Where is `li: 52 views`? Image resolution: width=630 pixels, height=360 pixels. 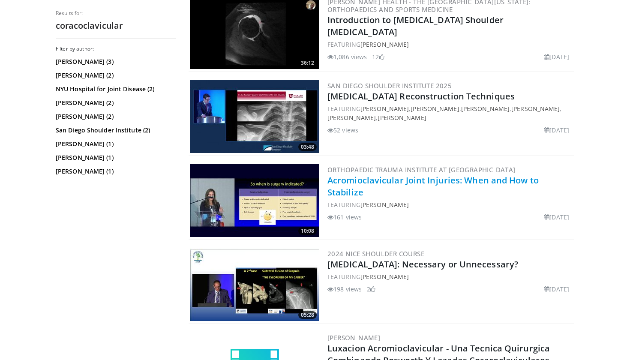
li: 52 views is located at coordinates (343, 130).